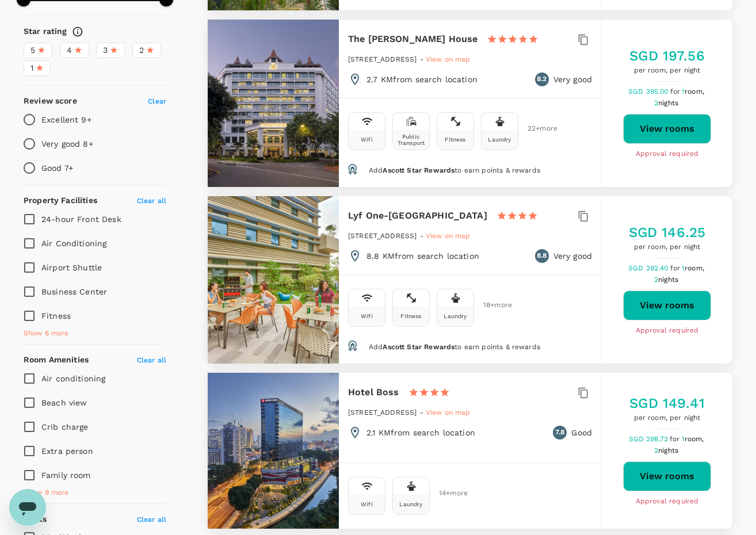 Image resolution: width=756 pixels, height=535 pixels. I want to click on span: Fitness, so click(56, 316).